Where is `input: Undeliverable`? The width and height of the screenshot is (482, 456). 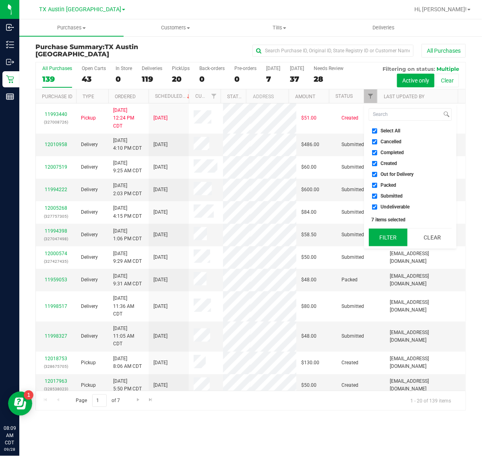
input: Undeliverable is located at coordinates (375, 207).